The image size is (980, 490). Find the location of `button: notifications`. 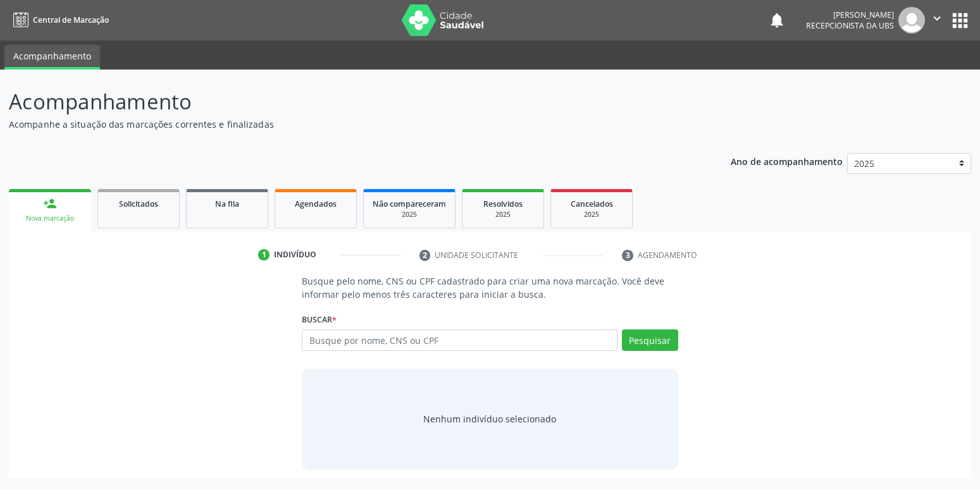

button: notifications is located at coordinates (776, 21).